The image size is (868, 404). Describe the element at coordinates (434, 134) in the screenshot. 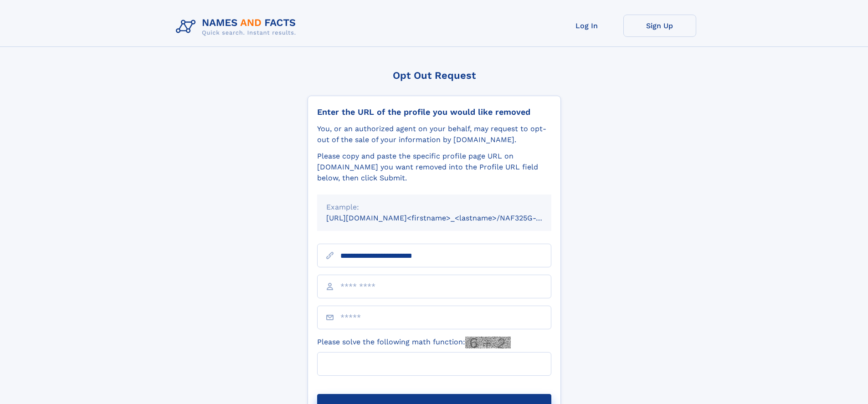

I see `div: You, or an authorized agent on your behalf, may request to opt-out of the sale of your informatio...` at that location.